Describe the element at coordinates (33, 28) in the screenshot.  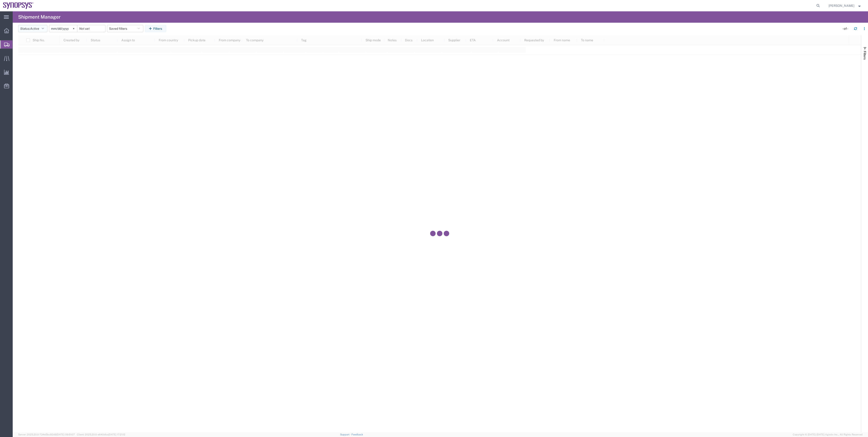
I see `button: Status:Active` at that location.